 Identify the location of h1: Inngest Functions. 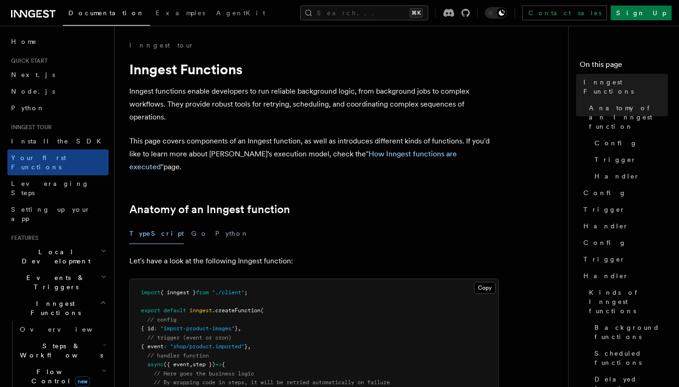
(314, 69).